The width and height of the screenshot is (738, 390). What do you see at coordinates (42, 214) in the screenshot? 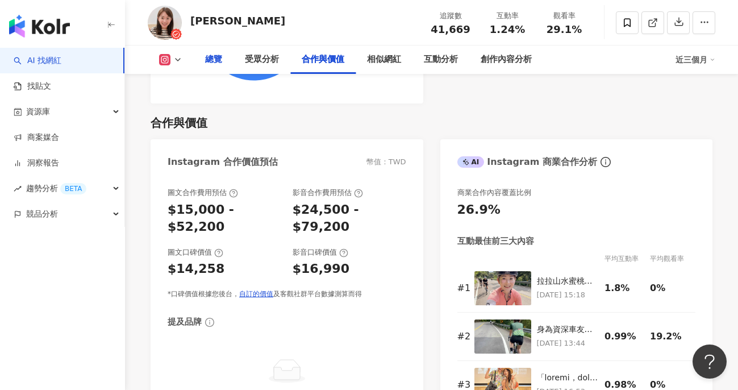
I see `span: 競品分析` at bounding box center [42, 214].